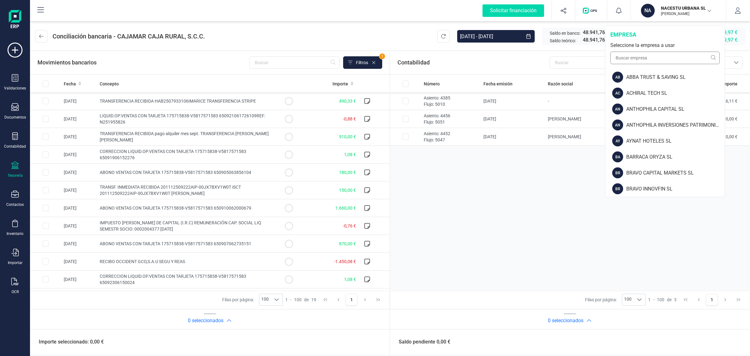 This screenshot has height=356, width=750. Describe the element at coordinates (665, 45) in the screenshot. I see `div: Seleccione la empresa a usar` at that location.